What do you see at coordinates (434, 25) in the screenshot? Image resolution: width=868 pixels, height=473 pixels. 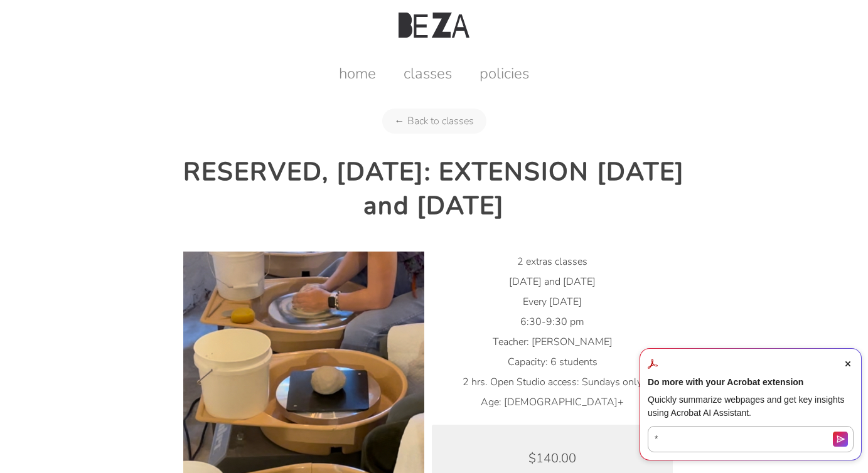 I see `img: Beza Studio Logo` at bounding box center [434, 25].